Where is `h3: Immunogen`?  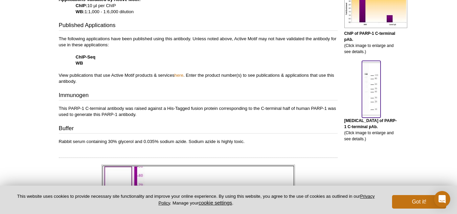
h3: Immunogen is located at coordinates (198, 96).